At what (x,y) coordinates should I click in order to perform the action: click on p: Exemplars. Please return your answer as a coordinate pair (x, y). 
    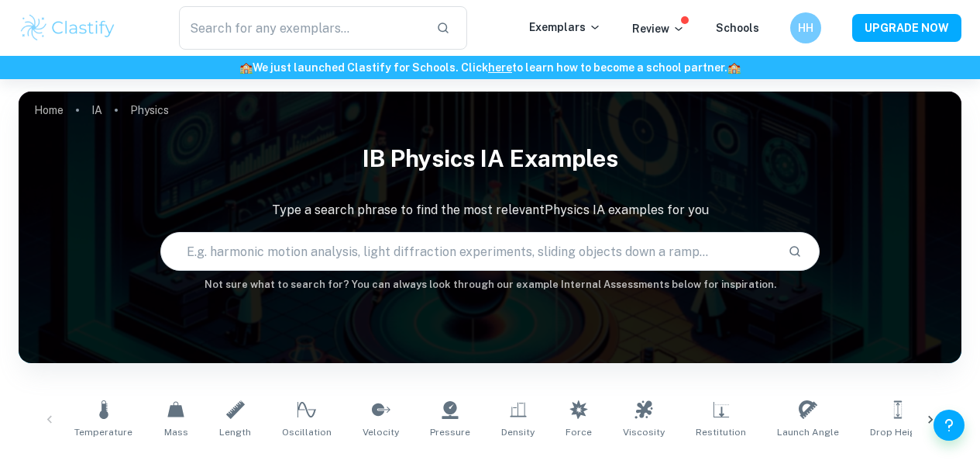
    Looking at the image, I should click on (565, 27).